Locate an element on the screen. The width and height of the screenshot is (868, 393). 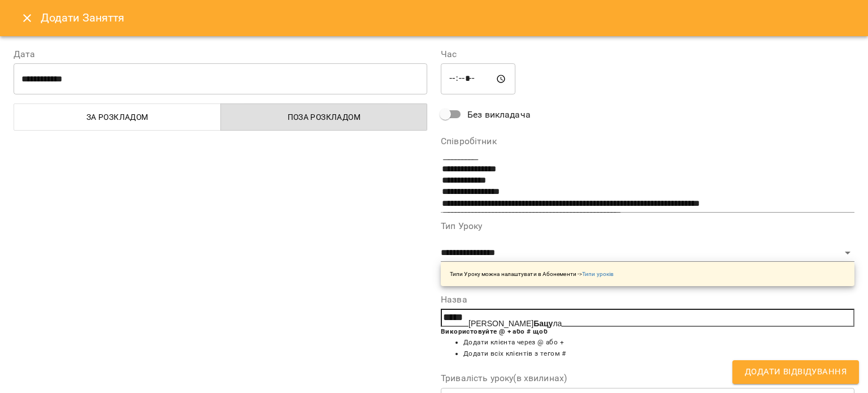
li: Додати всіх клієнтів з тегом # is located at coordinates (659, 354).